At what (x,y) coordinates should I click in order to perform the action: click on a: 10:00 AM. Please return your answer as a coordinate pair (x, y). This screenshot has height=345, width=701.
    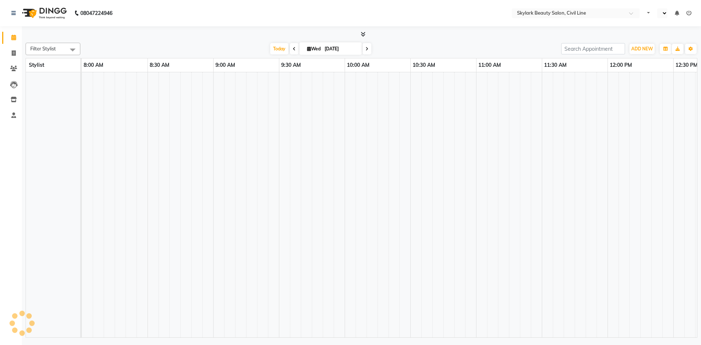
    Looking at the image, I should click on (358, 65).